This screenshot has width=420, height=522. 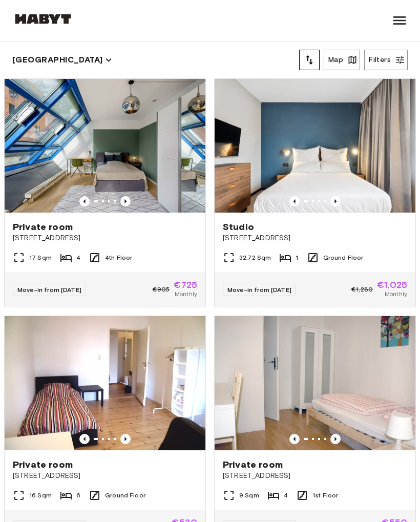 I want to click on span: 1, so click(x=297, y=258).